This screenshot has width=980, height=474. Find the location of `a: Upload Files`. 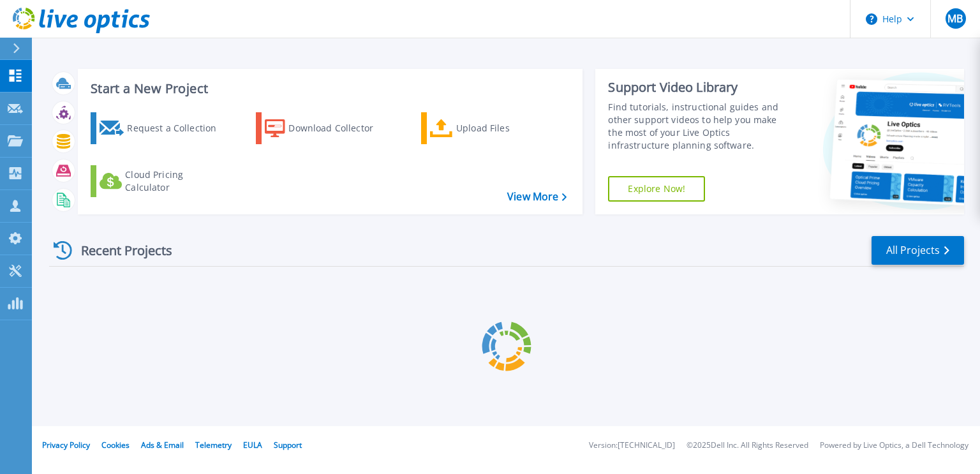

a: Upload Files is located at coordinates (492, 128).